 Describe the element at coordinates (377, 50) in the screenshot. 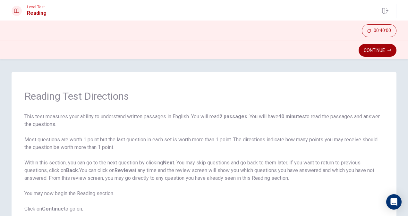

I see `button: Continue` at that location.